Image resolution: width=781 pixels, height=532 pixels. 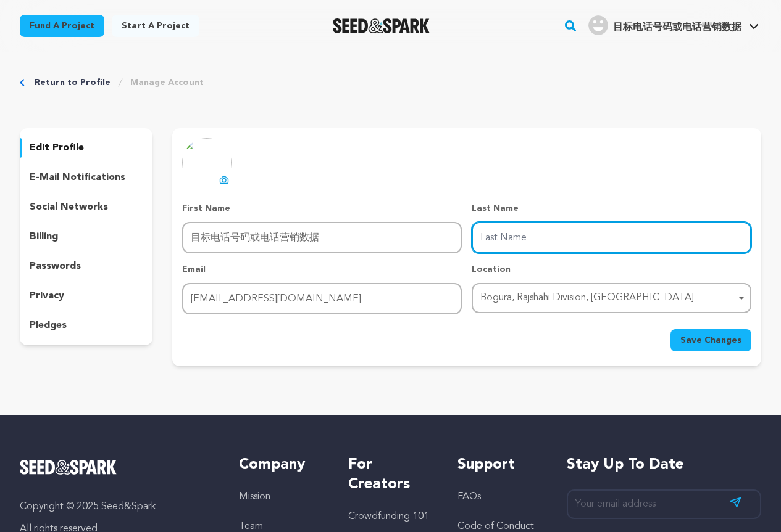 I want to click on p: First Name, so click(x=322, y=209).